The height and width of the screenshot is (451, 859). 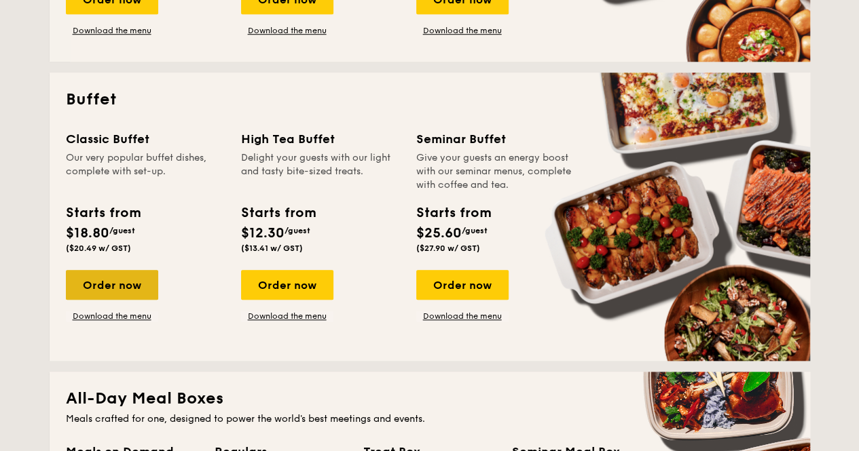 What do you see at coordinates (496, 139) in the screenshot?
I see `div: Seminar Buffet` at bounding box center [496, 139].